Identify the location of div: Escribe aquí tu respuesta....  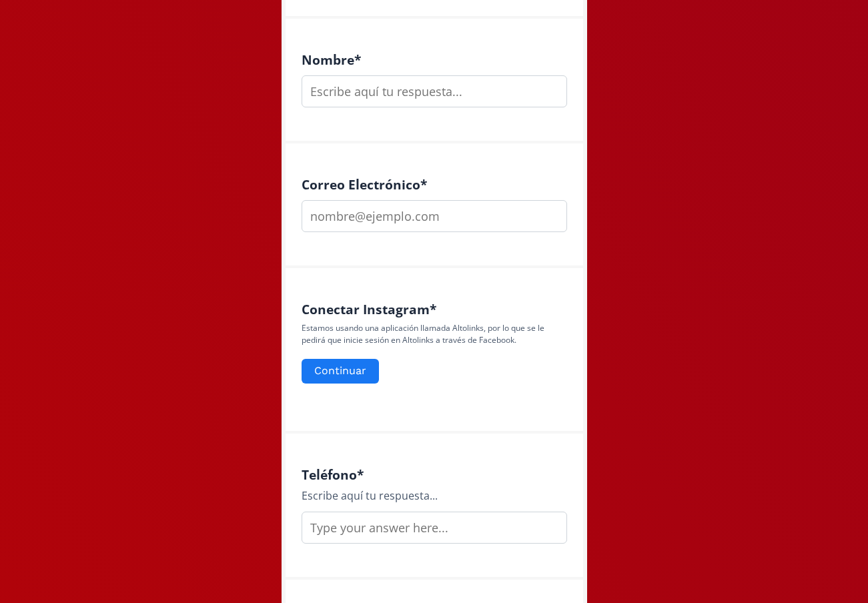
(434, 496).